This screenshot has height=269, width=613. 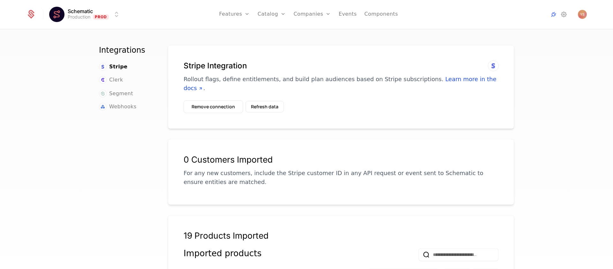 I want to click on span: Prod, so click(x=101, y=17).